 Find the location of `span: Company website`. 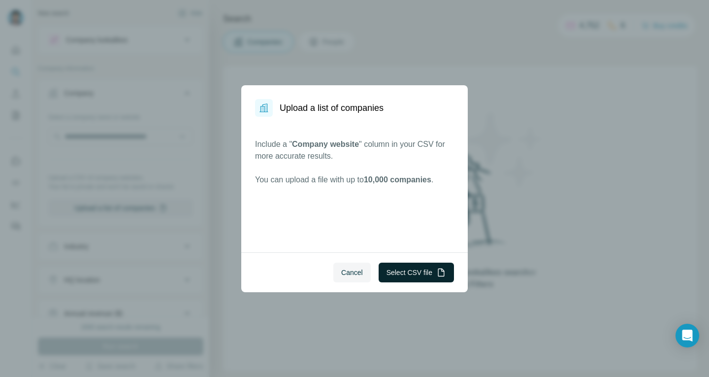

span: Company website is located at coordinates (326, 144).